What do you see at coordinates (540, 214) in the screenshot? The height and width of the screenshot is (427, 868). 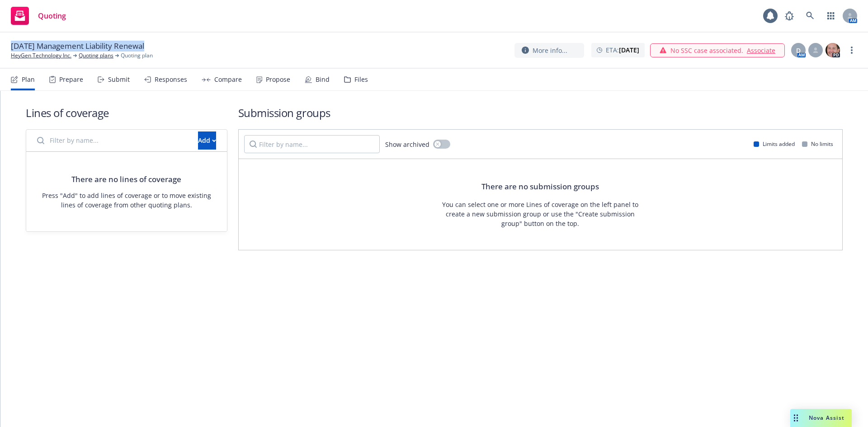 I see `div: You can select one or more Lines of coverage on the left panel to create a new submission group o...` at bounding box center [540, 214].